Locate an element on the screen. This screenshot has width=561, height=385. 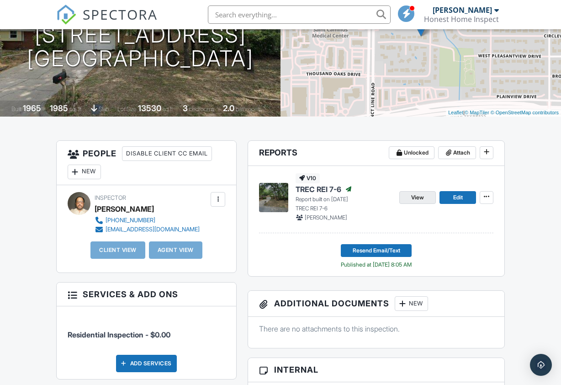
span: Built is located at coordinates (16, 109).